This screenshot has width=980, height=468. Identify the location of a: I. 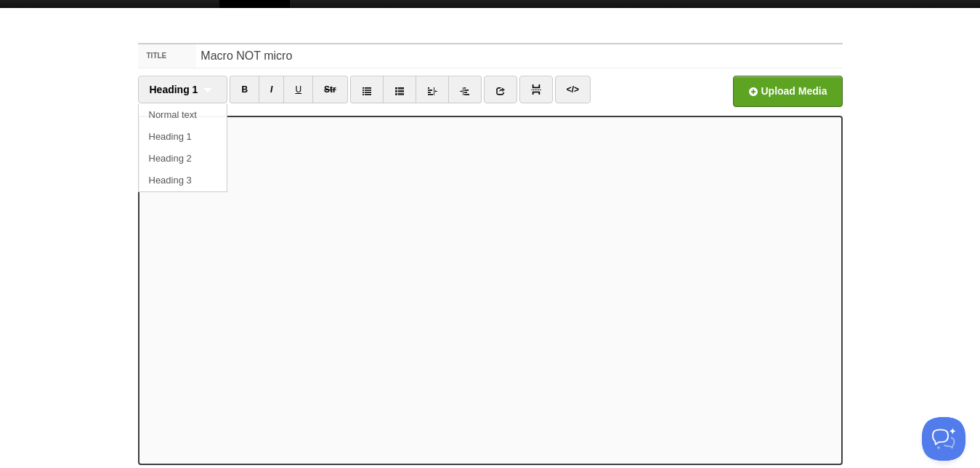
(271, 90).